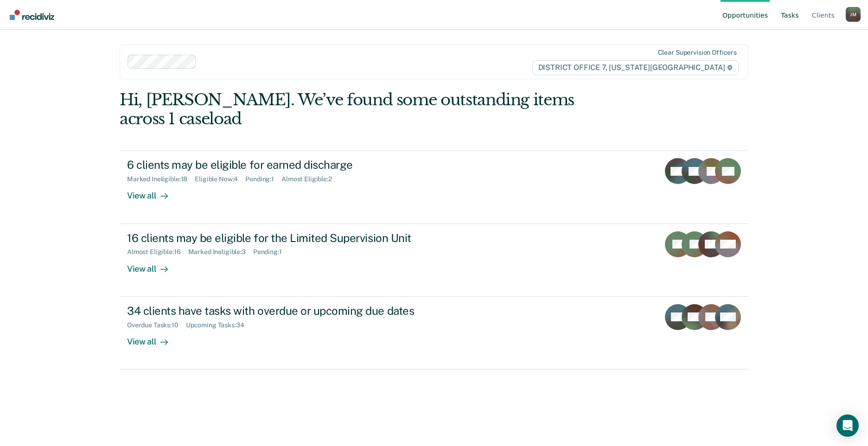 The height and width of the screenshot is (446, 868). What do you see at coordinates (848, 426) in the screenshot?
I see `div: Open Intercom Messenger` at bounding box center [848, 426].